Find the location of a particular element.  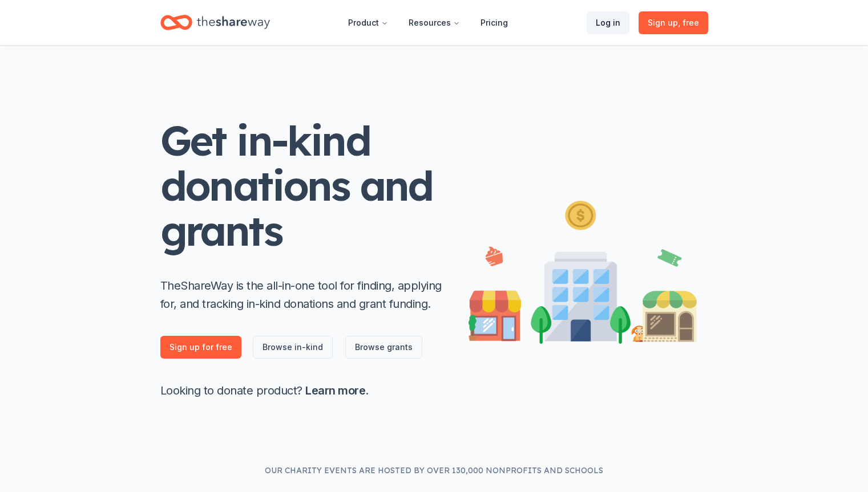

a: Pricing is located at coordinates (494, 23).